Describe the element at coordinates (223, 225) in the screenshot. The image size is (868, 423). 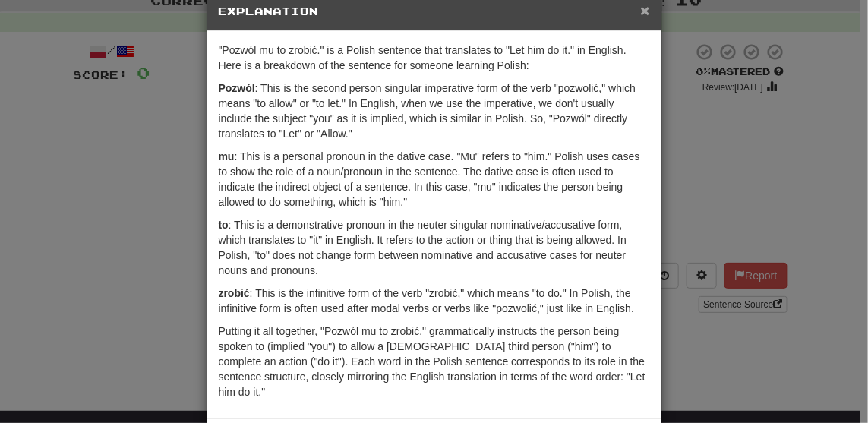
I see `strong: to` at that location.